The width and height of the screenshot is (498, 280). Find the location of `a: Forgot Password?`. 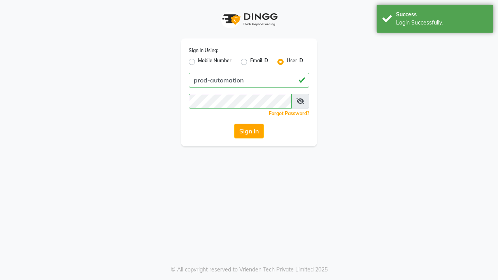

a: Forgot Password? is located at coordinates (289, 113).